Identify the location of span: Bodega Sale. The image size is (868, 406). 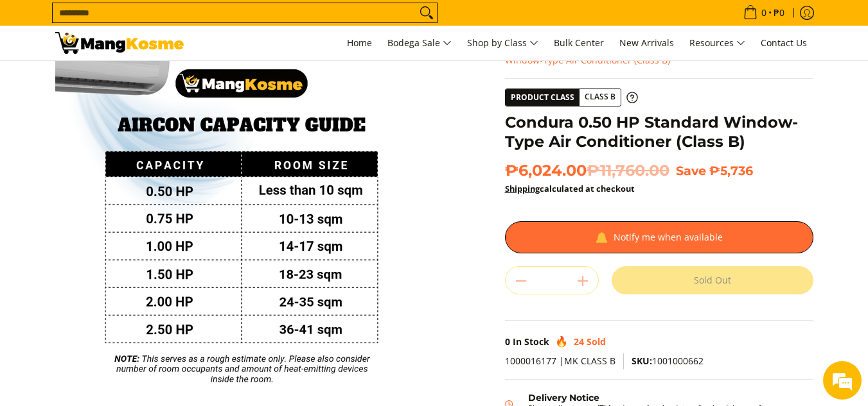
(419, 43).